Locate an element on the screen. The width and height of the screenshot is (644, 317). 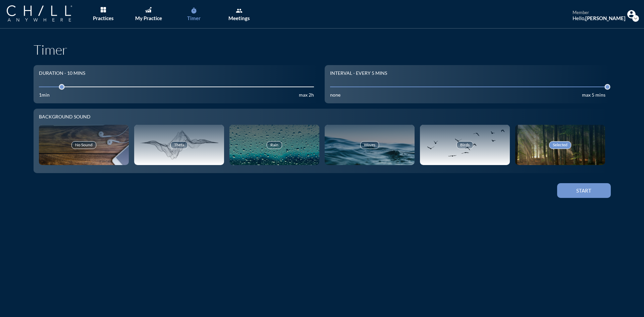
div: Hello, is located at coordinates (599, 19).